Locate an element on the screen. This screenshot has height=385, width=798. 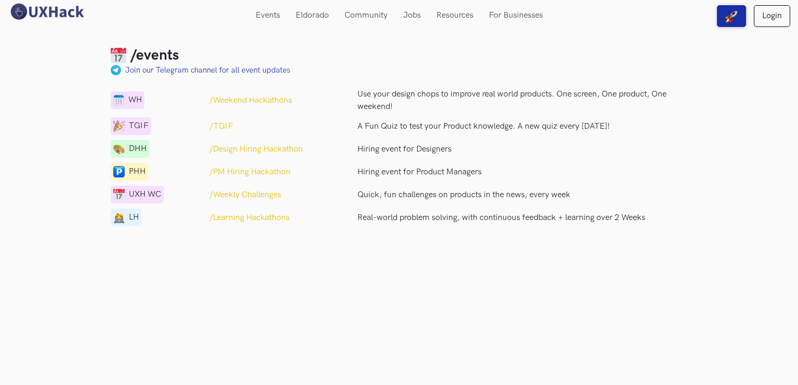
a: /Design Hiring Hackathon is located at coordinates (256, 150).